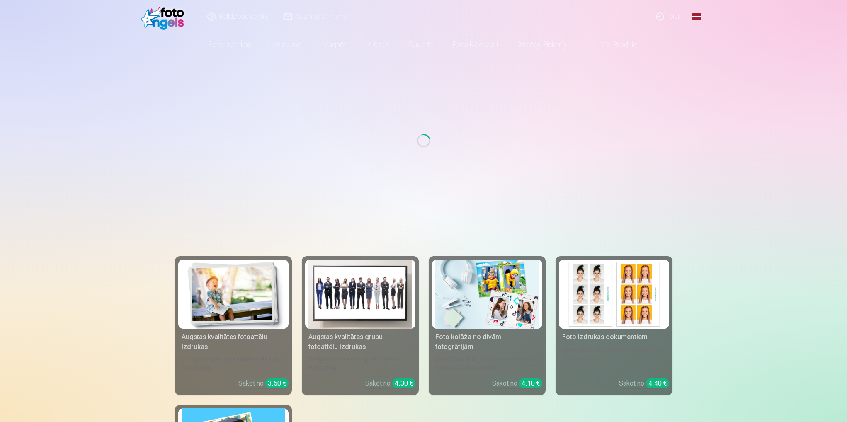 This screenshot has width=847, height=422. Describe the element at coordinates (335, 45) in the screenshot. I see `a: Magnēti` at that location.